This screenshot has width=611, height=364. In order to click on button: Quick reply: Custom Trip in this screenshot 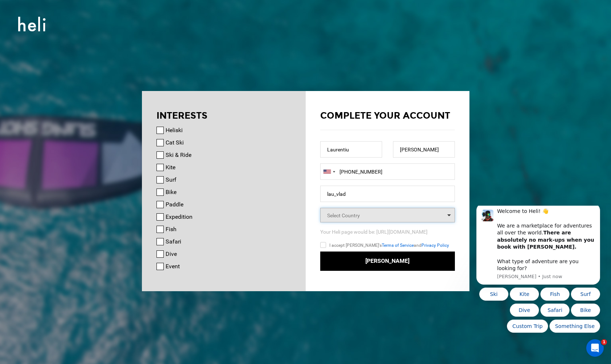, I will do `click(62, 120)`.